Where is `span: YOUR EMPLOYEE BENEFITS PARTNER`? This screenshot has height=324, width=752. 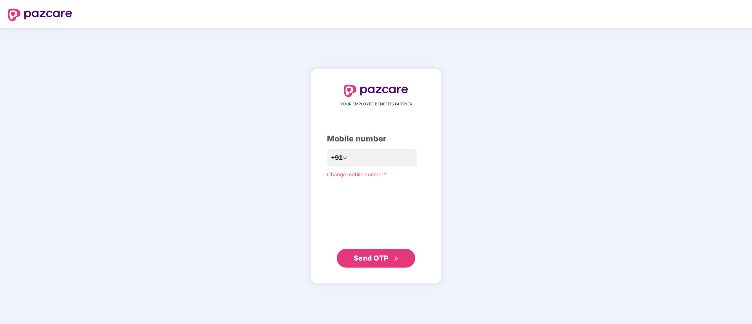
span: YOUR EMPLOYEE BENEFITS PARTNER is located at coordinates (376, 104).